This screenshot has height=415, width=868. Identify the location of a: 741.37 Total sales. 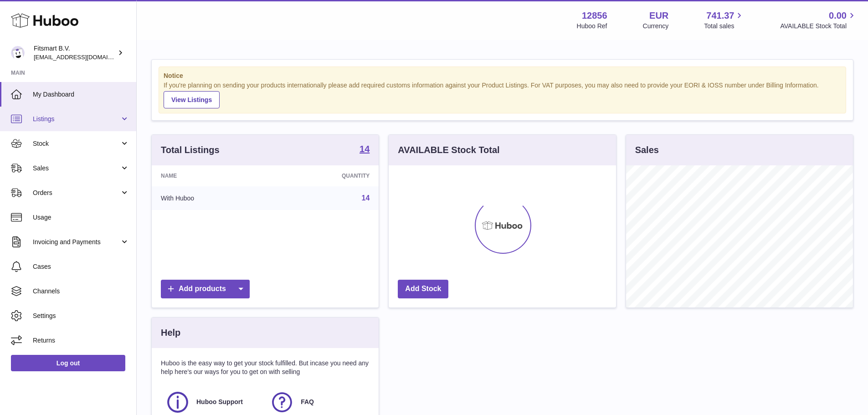
(724, 20).